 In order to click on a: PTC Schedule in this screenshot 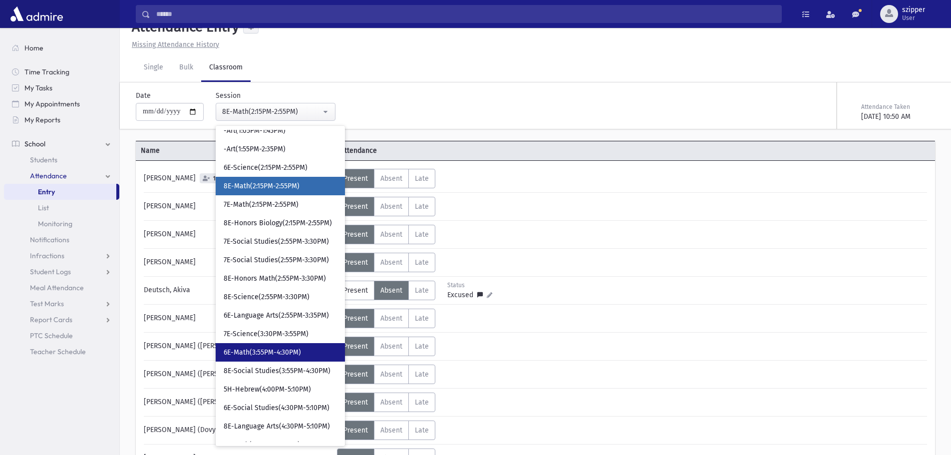, I will do `click(61, 335)`.